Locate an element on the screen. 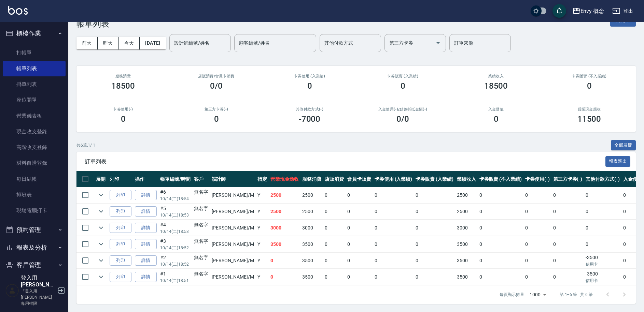 Image resolution: width=644 pixels, height=312 pixels. a: 掛單列表 is located at coordinates (34, 84).